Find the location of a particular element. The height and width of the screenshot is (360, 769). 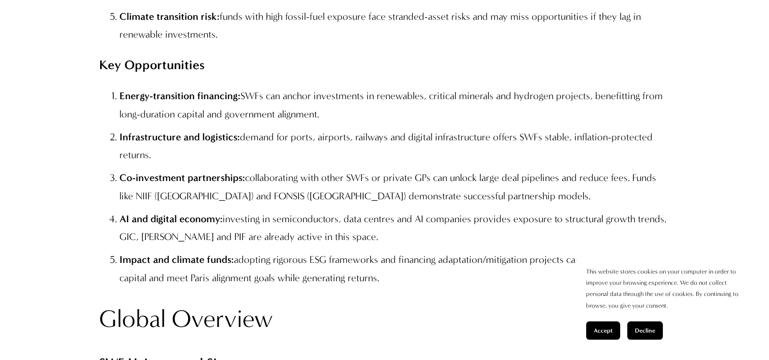

span: Decline is located at coordinates (645, 330).